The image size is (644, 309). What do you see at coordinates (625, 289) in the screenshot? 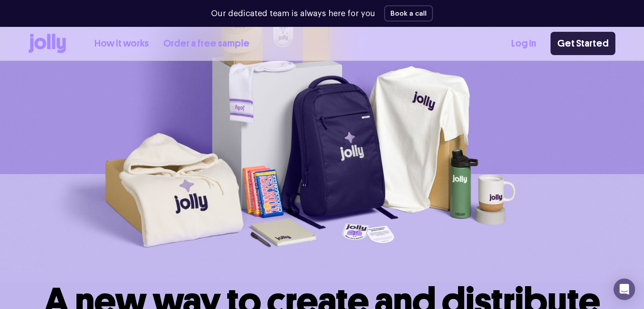
I see `div: Open Intercom Messenger` at bounding box center [625, 289].